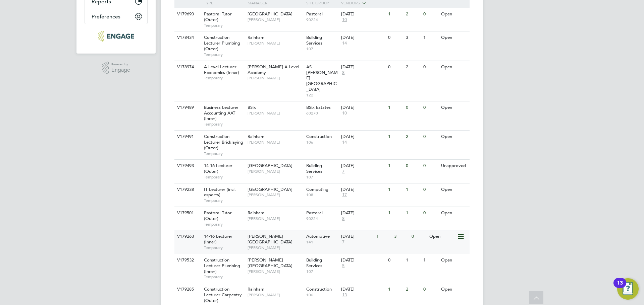  I want to click on button: Preferences, so click(116, 16).